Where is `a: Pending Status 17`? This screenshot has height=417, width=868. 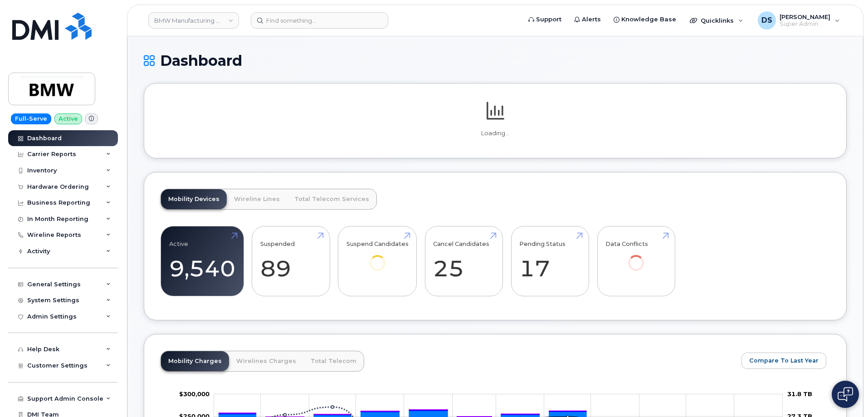
a: Pending Status 17 is located at coordinates (550, 261).